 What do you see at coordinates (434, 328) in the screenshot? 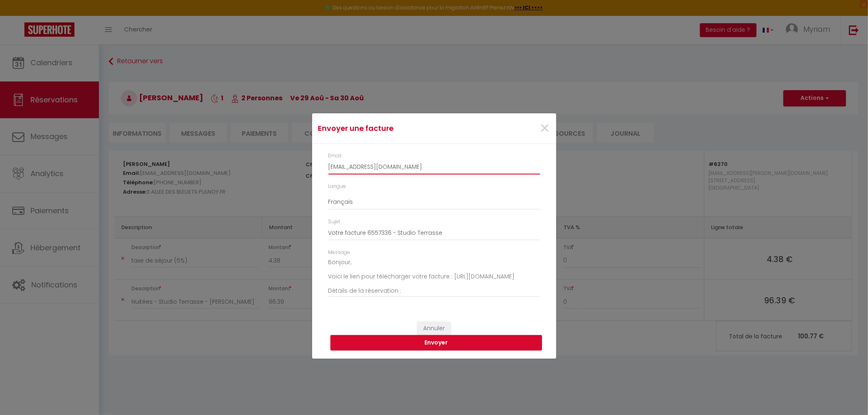
I see `button: Annuler` at bounding box center [434, 328].